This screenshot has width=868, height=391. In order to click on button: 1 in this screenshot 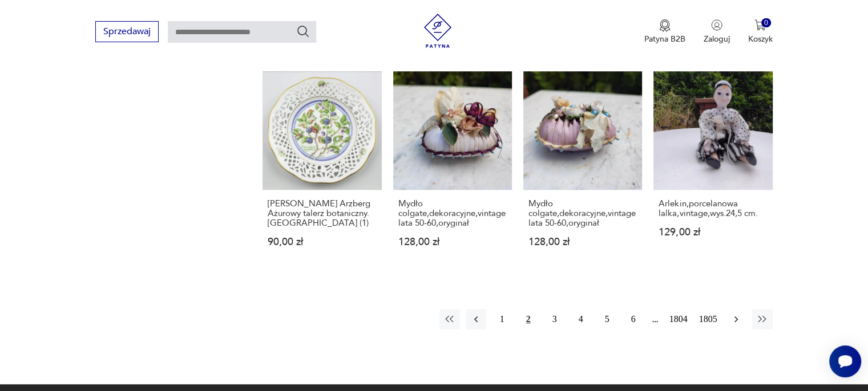, I will do `click(502, 319)`.